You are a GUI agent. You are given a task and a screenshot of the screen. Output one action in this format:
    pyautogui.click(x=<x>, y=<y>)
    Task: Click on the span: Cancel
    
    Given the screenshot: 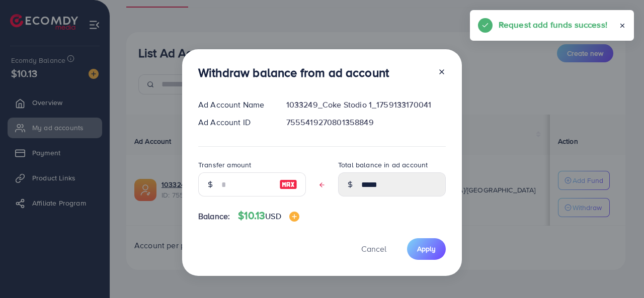 What is the action you would take?
    pyautogui.click(x=374, y=249)
    